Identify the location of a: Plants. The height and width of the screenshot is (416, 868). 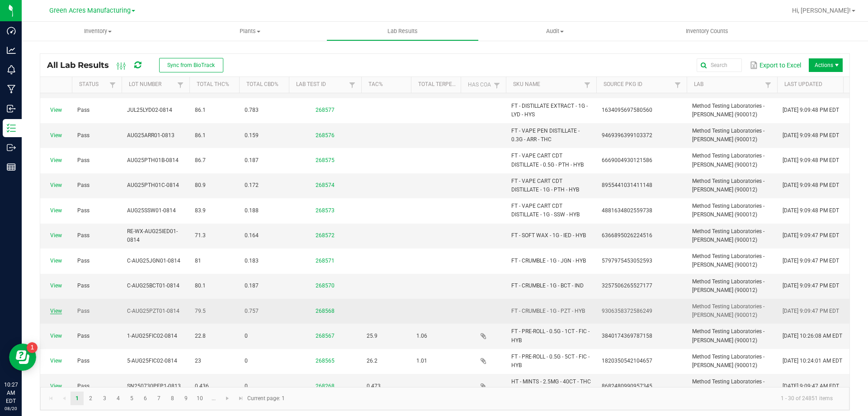
(250, 31).